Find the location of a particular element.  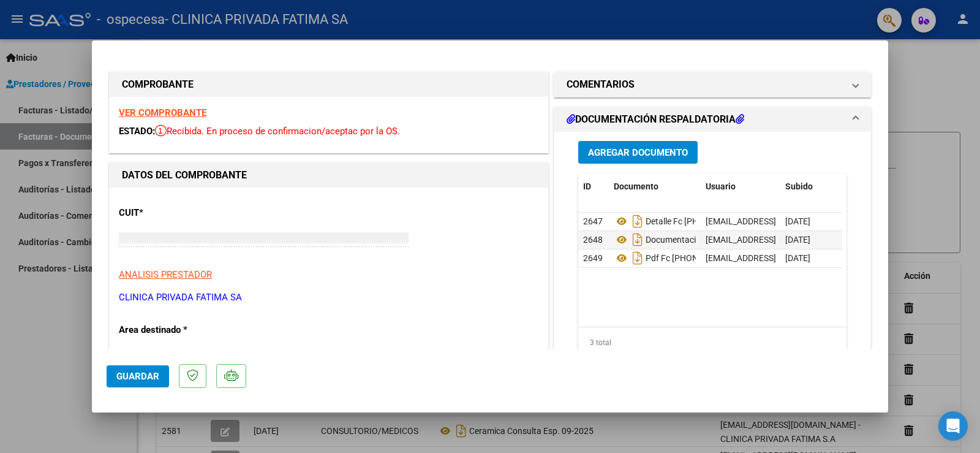

button: Agregar Documento is located at coordinates (638, 152).